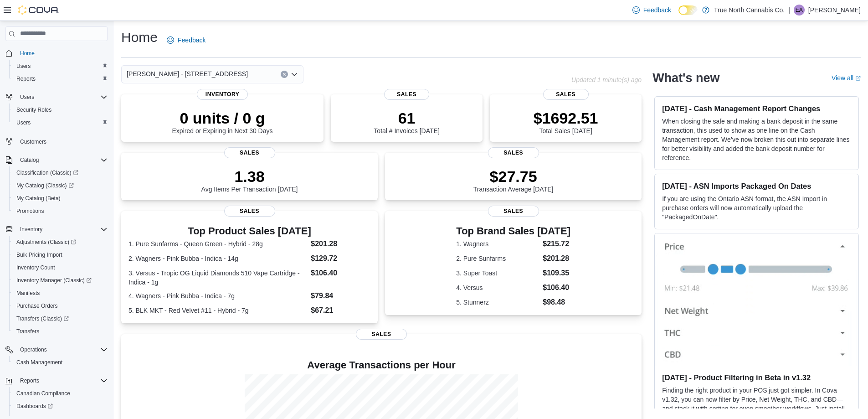  What do you see at coordinates (56, 141) in the screenshot?
I see `button: Customers` at bounding box center [56, 141].